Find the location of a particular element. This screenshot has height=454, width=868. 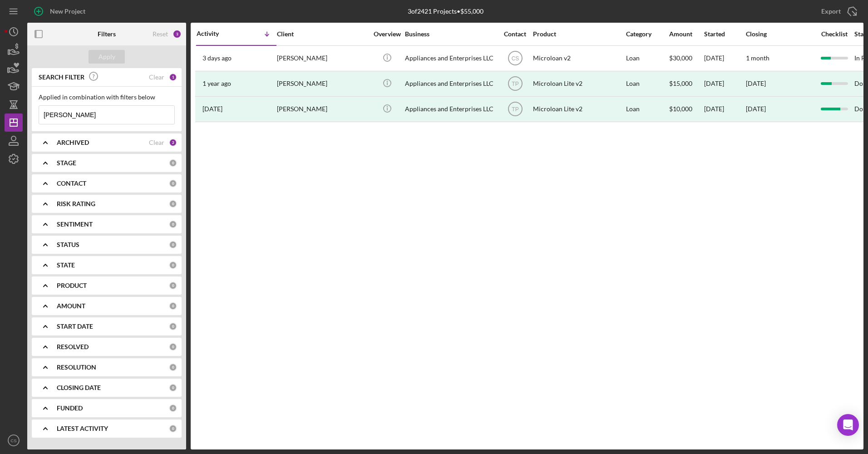

button: New Project is located at coordinates (61, 11).